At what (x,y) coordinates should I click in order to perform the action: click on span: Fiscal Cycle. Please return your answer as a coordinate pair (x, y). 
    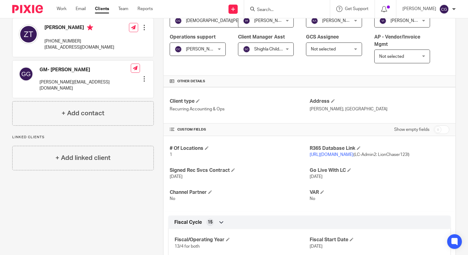
    Looking at the image, I should click on (188, 223).